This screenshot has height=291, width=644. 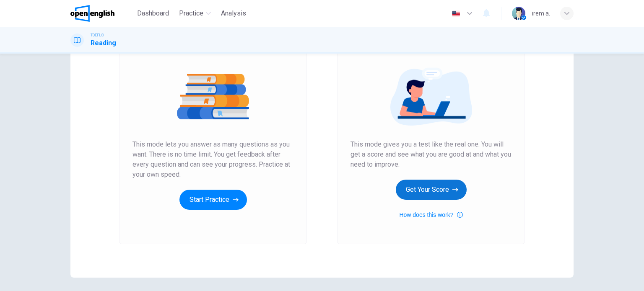 I want to click on button: How does this work?, so click(x=430, y=215).